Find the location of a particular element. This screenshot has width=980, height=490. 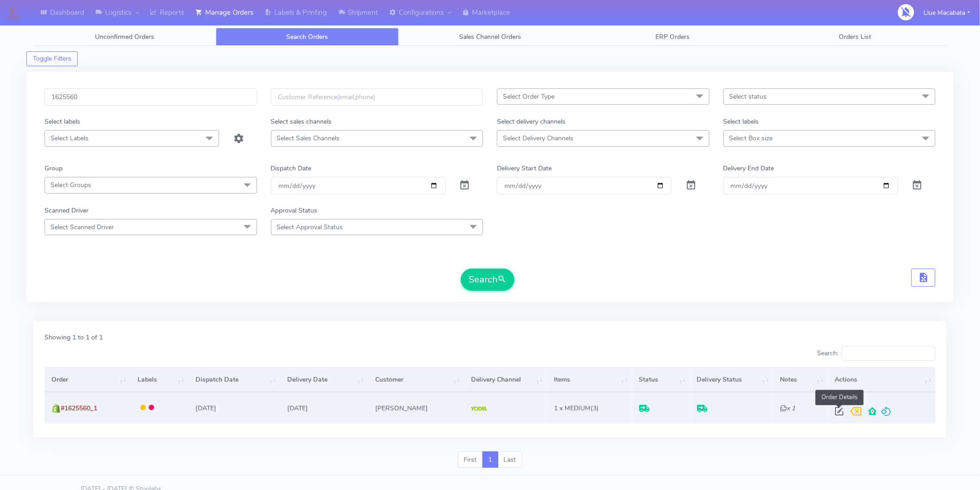

button: Llue Macabata is located at coordinates (947, 12).